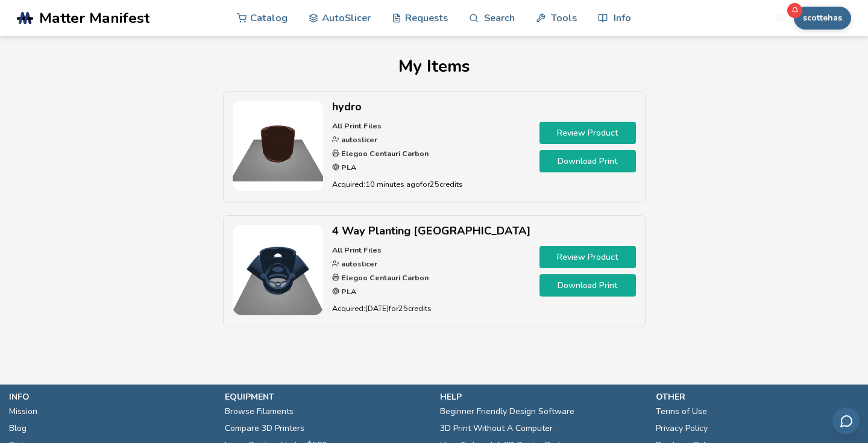 Image resolution: width=868 pixels, height=443 pixels. Describe the element at coordinates (757, 397) in the screenshot. I see `p: other` at that location.